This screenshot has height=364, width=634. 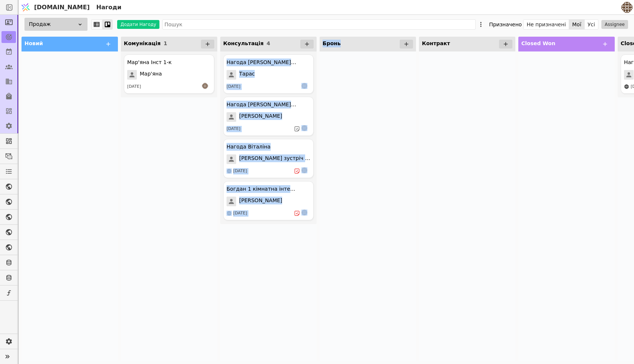 What do you see at coordinates (262, 189) in the screenshot?
I see `div: Богдан 1 кімнатна інтерес` at bounding box center [262, 189].